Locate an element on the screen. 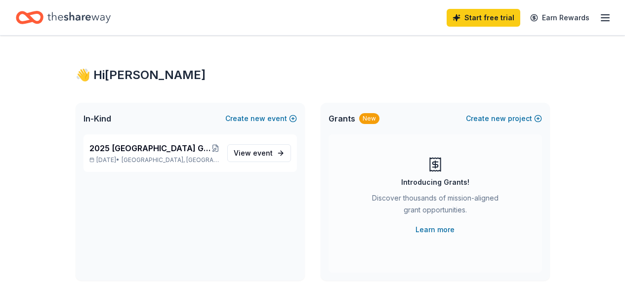 This screenshot has height=289, width=625. span: event is located at coordinates (263, 153).